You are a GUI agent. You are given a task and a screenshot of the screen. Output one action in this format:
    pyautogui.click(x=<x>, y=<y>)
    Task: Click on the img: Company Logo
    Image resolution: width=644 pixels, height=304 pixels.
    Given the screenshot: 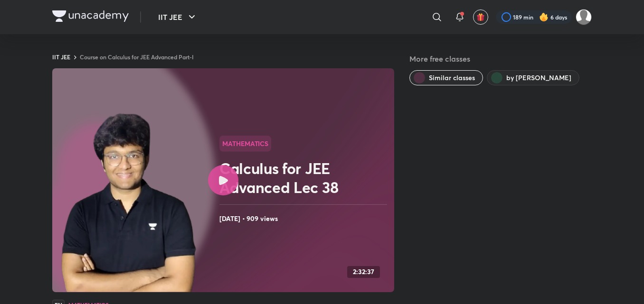 What is the action you would take?
    pyautogui.click(x=90, y=16)
    